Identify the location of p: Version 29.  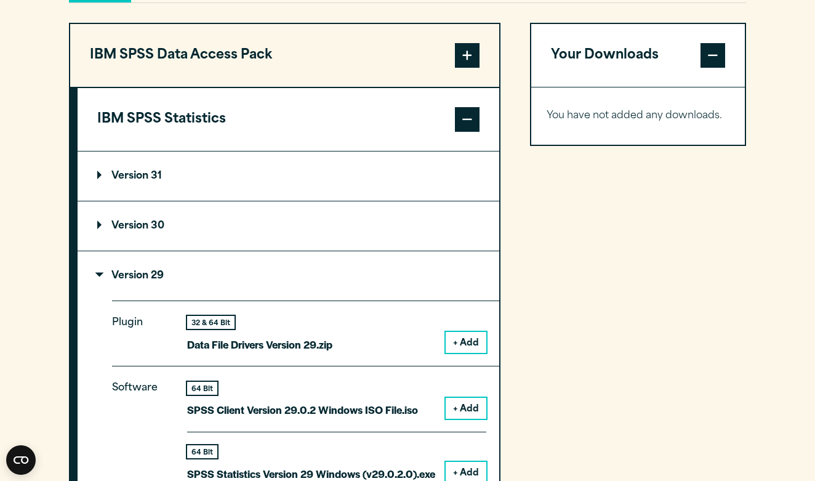
(130, 276).